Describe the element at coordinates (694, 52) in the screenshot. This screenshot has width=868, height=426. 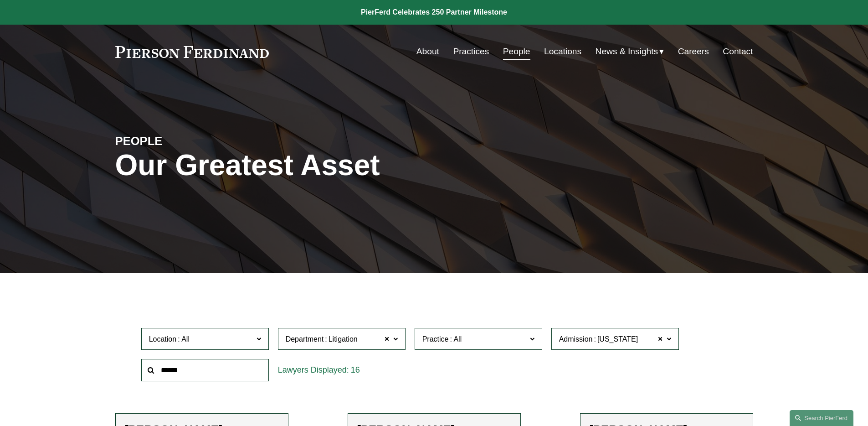
I see `a: Careers` at that location.